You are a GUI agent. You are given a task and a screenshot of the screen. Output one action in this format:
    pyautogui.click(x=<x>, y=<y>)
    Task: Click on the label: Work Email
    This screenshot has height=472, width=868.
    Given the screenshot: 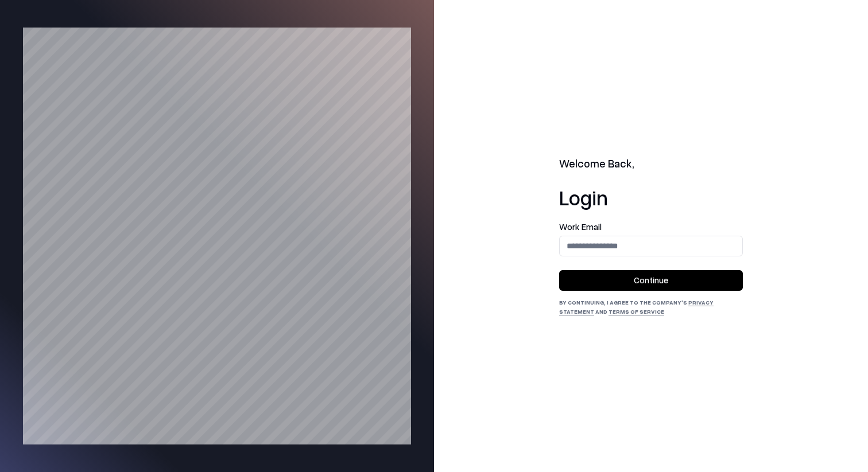 What is the action you would take?
    pyautogui.click(x=651, y=227)
    